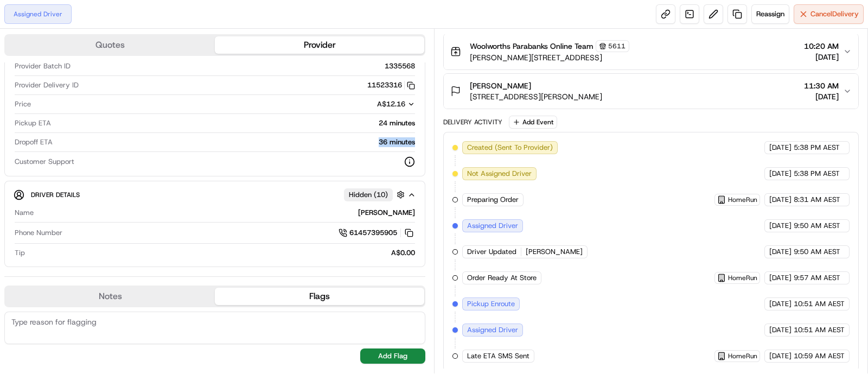 The image size is (868, 374). I want to click on span: Pickup Enroute, so click(491, 304).